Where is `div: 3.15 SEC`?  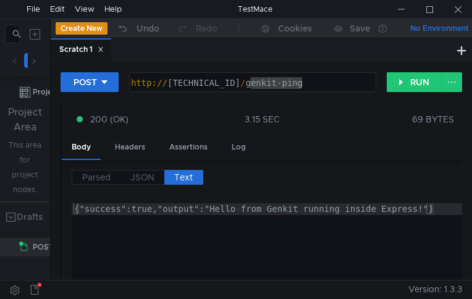 div: 3.15 SEC is located at coordinates (262, 119).